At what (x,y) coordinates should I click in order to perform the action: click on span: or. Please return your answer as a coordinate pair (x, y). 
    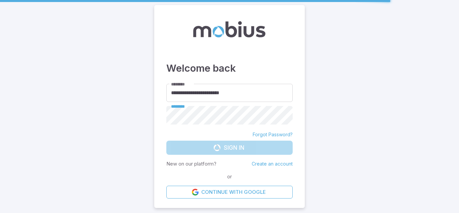
    Looking at the image, I should click on (229, 176).